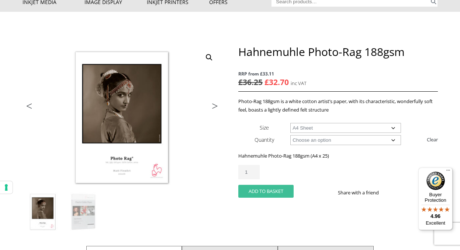 The image size is (460, 250). I want to click on a: Clear options, so click(432, 140).